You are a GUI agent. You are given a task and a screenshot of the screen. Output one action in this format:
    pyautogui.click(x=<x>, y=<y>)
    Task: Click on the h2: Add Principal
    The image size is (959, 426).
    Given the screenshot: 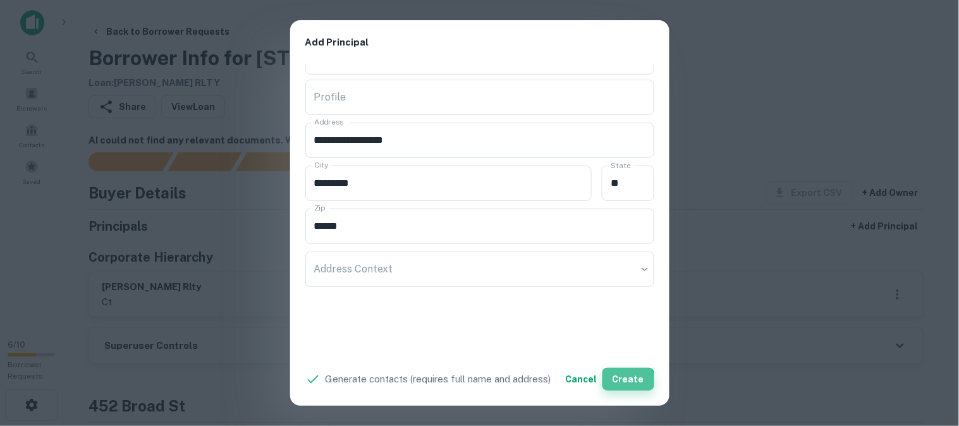 What is the action you would take?
    pyautogui.click(x=480, y=42)
    